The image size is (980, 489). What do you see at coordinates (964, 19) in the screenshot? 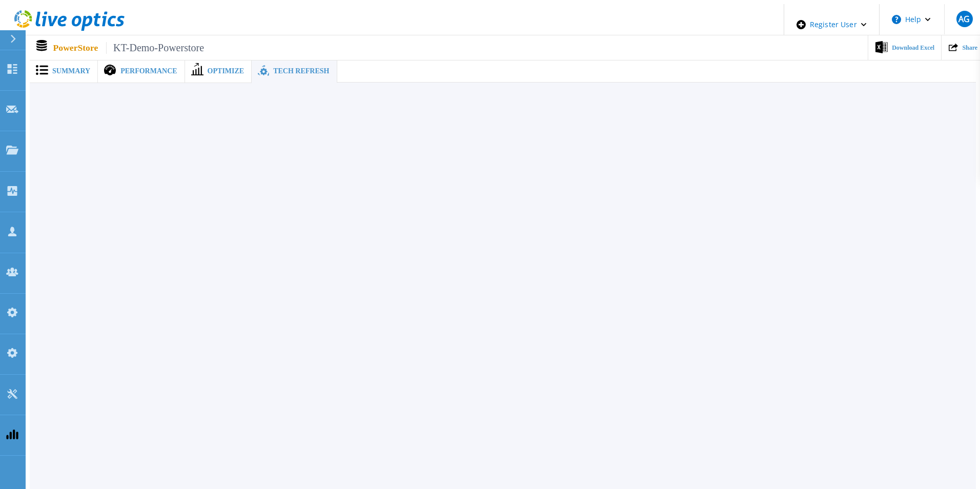
I see `span: AG` at bounding box center [964, 19].